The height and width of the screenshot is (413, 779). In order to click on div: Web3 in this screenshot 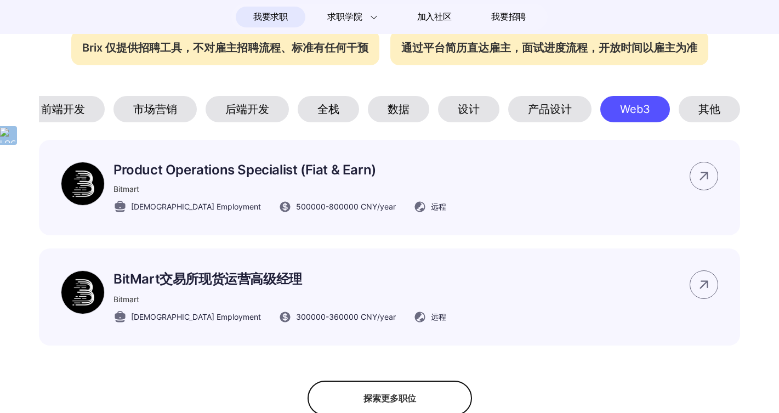, I will do `click(634, 109)`.